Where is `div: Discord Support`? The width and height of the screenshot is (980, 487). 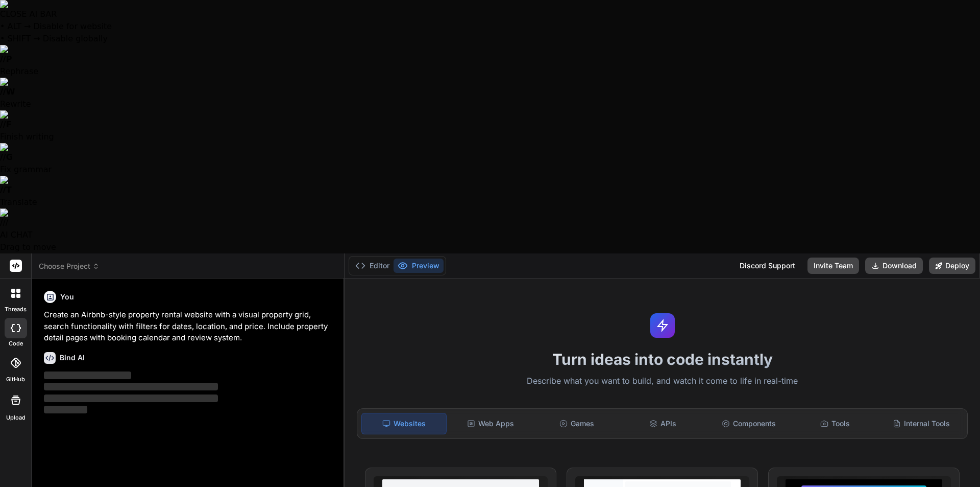 div: Discord Support is located at coordinates (767, 265).